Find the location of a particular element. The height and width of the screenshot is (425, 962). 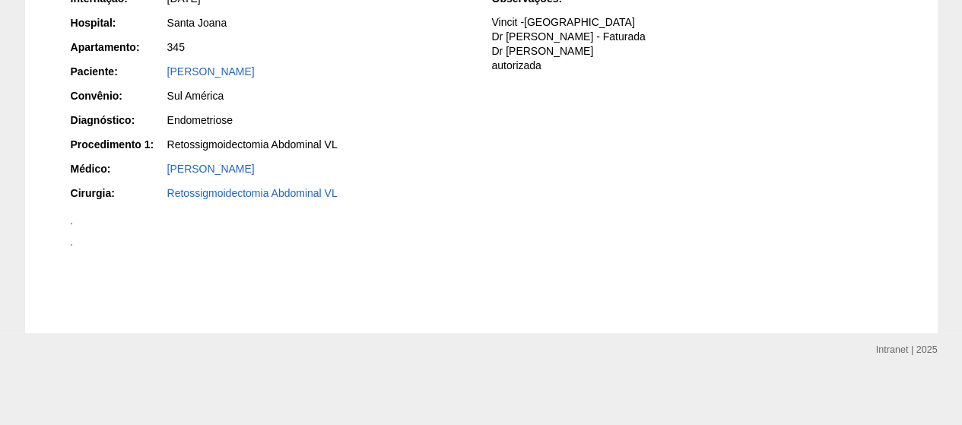

div: Cirurgia: is located at coordinates (118, 193).